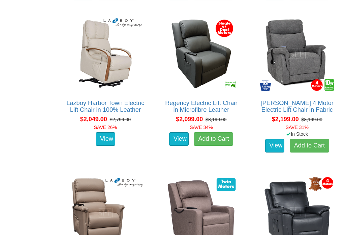 The width and height of the screenshot is (345, 235). I want to click on span: $2,049.00, so click(94, 119).